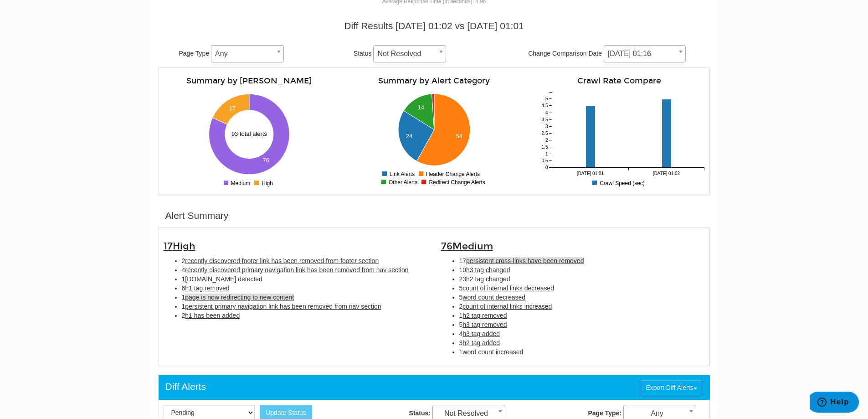  Describe the element at coordinates (485, 315) in the screenshot. I see `span: h2 tag removed` at that location.